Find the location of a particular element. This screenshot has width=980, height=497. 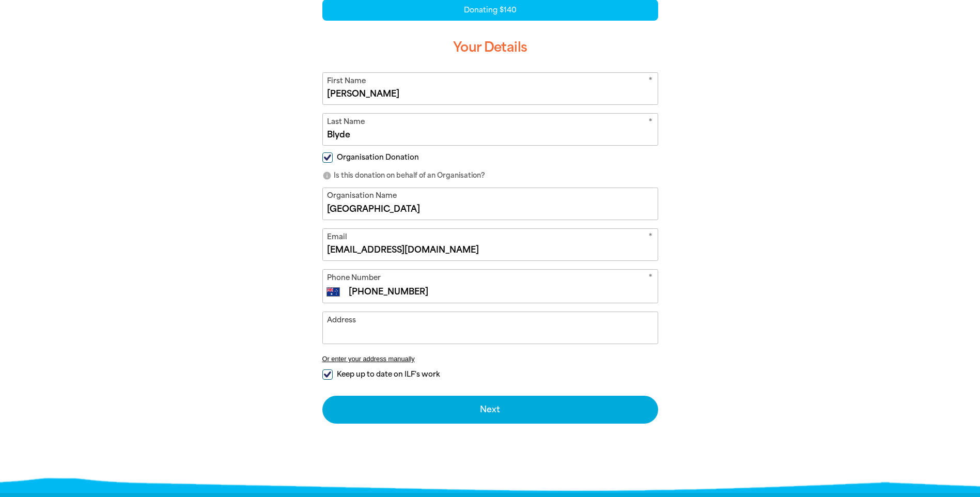

input: Organisation Donation is located at coordinates (327, 157).